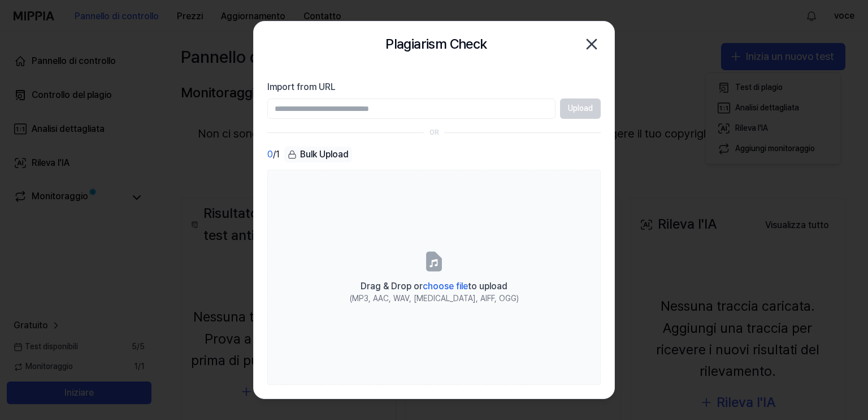 The image size is (868, 420). I want to click on div: / 1, so click(273, 154).